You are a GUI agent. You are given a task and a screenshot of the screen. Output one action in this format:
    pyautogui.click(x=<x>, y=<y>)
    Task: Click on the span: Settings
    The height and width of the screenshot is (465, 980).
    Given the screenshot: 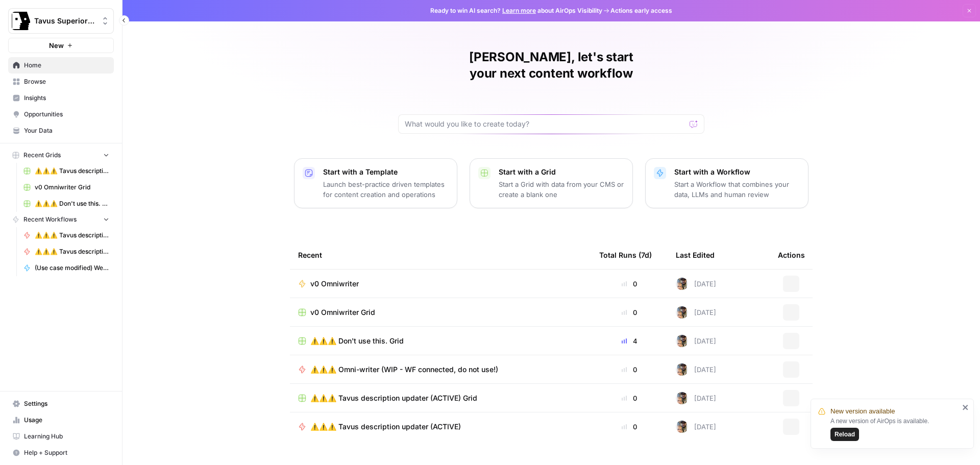 What is the action you would take?
    pyautogui.click(x=66, y=404)
    